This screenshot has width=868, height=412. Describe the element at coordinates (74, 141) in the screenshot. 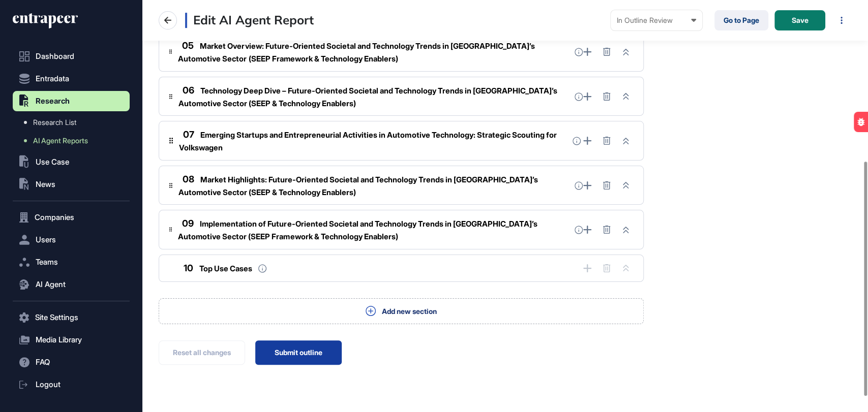

I see `a: AI Agent Reports` at that location.